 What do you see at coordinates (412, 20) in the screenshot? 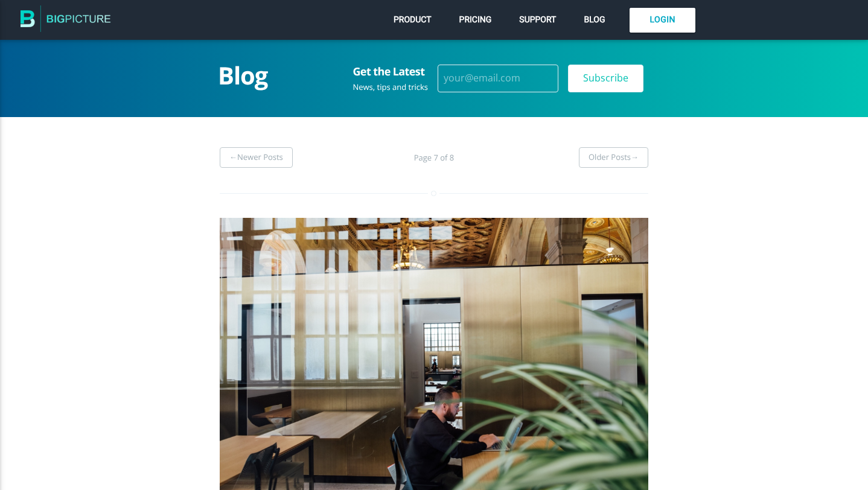
I see `a: Product` at bounding box center [412, 20].